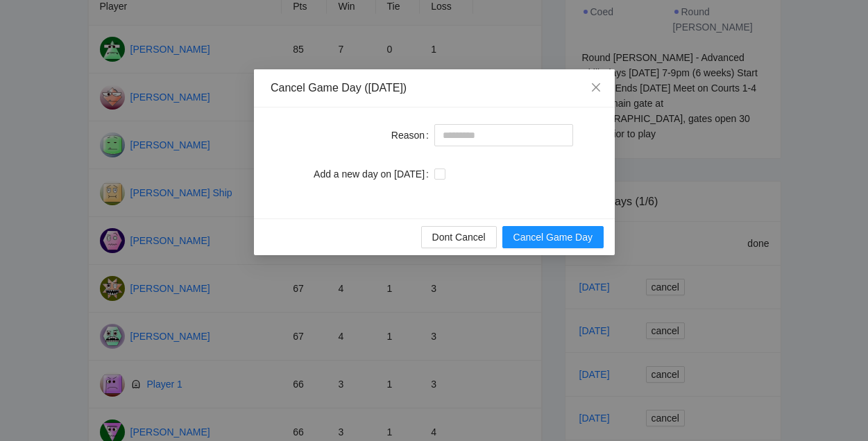  What do you see at coordinates (596, 88) in the screenshot?
I see `span: close` at bounding box center [596, 88].